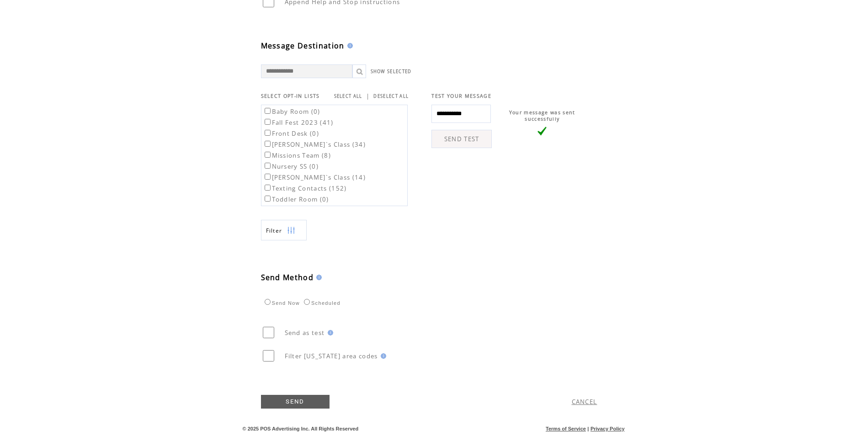 The width and height of the screenshot is (867, 436). Describe the element at coordinates (607, 429) in the screenshot. I see `a: Privacy Policy` at that location.